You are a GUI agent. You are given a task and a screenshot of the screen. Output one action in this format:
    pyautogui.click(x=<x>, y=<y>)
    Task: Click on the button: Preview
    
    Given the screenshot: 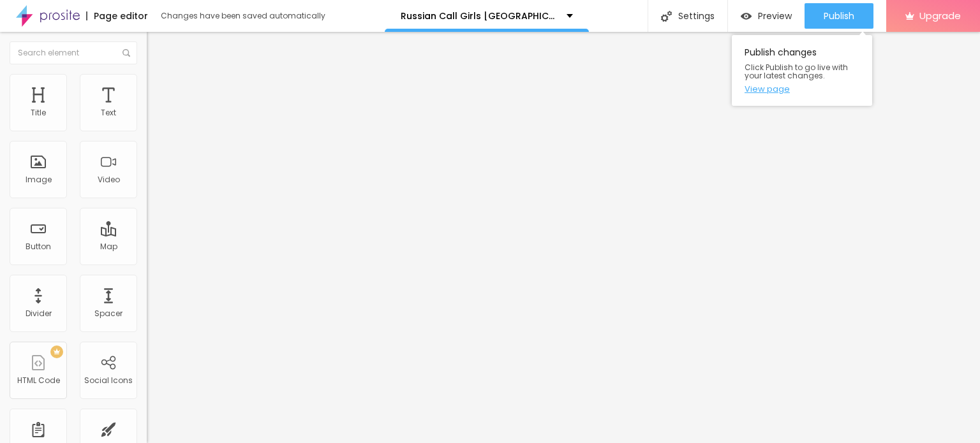 What is the action you would take?
    pyautogui.click(x=766, y=16)
    